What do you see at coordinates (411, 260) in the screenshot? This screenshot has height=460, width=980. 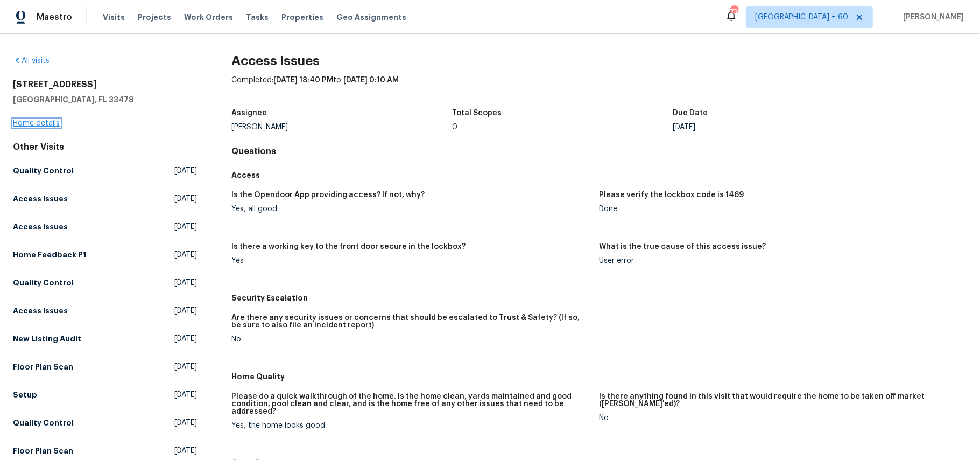 I see `div: Yes` at bounding box center [411, 260].